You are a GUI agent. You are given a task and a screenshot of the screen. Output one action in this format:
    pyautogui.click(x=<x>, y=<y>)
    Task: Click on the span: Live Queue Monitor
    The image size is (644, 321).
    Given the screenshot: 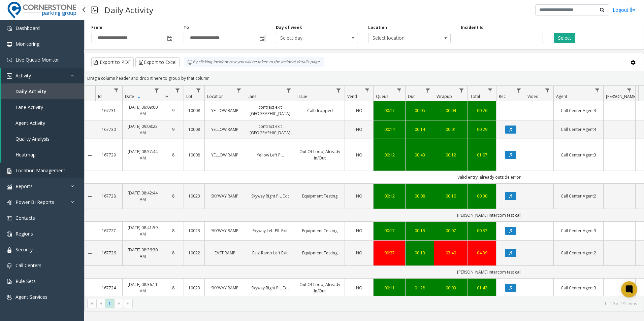 What is the action you would take?
    pyautogui.click(x=37, y=59)
    